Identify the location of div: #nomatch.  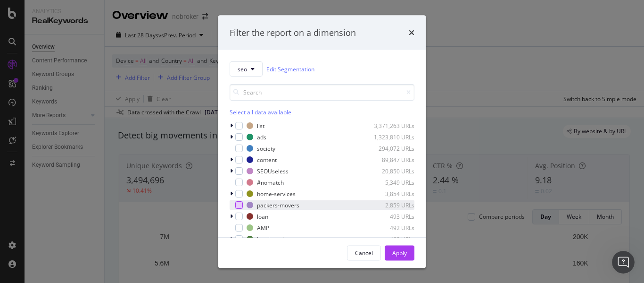
(270, 182).